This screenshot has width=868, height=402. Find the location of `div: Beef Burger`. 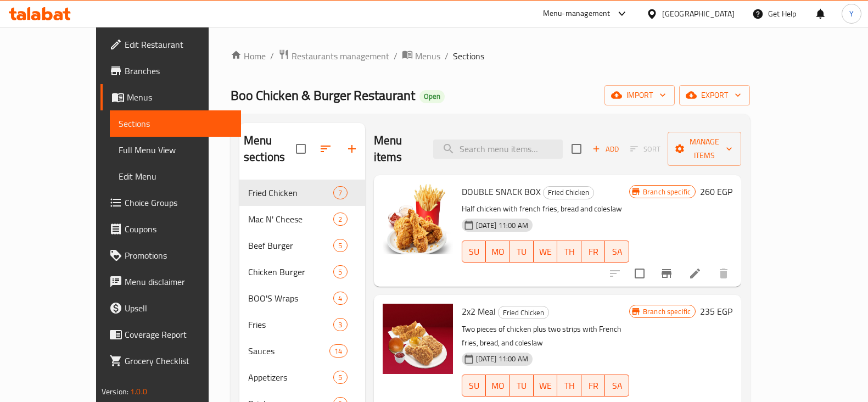

div: Beef Burger is located at coordinates (290, 246).